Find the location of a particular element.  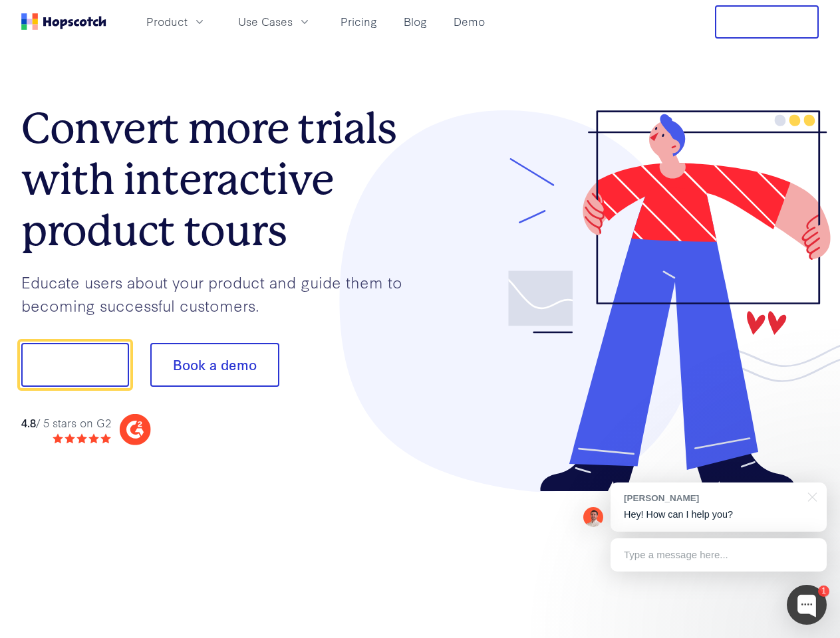

p: Hey! How can I help you? is located at coordinates (719, 515).